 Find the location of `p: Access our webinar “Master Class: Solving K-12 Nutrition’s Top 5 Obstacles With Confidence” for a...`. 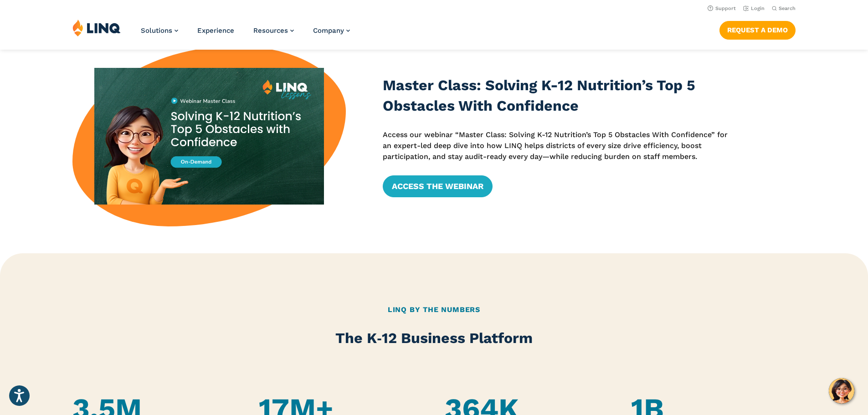

p: Access our webinar “Master Class: Solving K-12 Nutrition’s Top 5 Obstacles With Confidence” for a... is located at coordinates (558, 146).